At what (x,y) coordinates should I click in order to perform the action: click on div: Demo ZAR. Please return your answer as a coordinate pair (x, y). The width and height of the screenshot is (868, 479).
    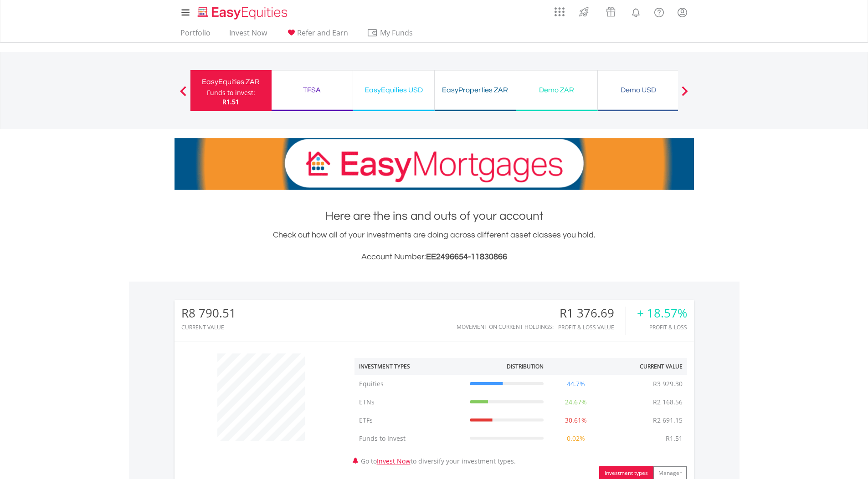
    Looking at the image, I should click on (556, 90).